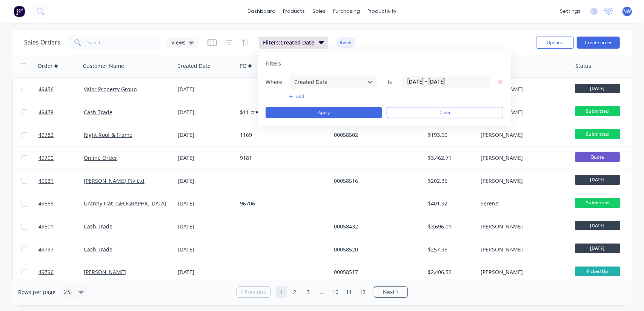  I want to click on div: $193.60, so click(450, 135).